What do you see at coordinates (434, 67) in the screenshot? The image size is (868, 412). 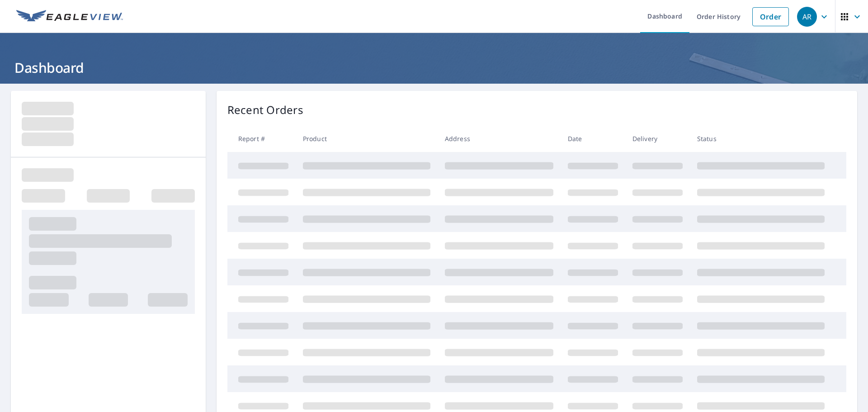 I see `h1: Dashboard` at bounding box center [434, 67].